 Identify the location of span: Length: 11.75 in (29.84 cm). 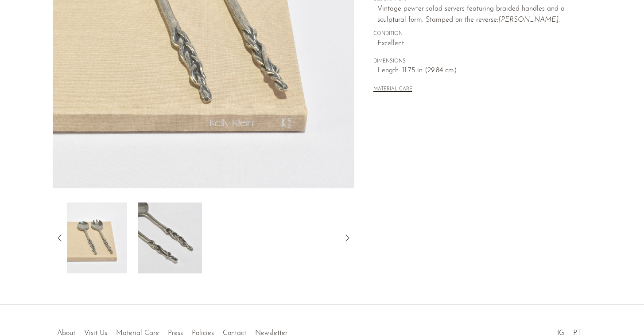
(475, 71).